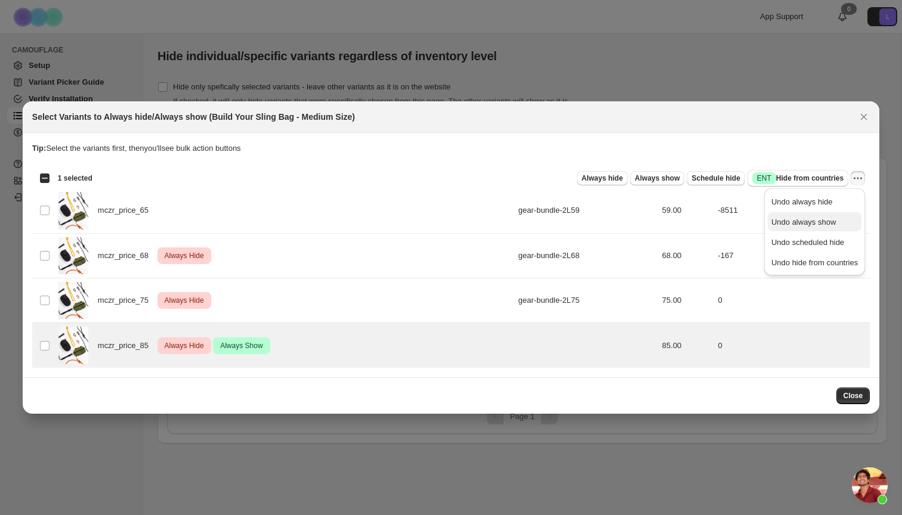 This screenshot has width=902, height=515. Describe the element at coordinates (791, 211) in the screenshot. I see `td: -8511` at that location.